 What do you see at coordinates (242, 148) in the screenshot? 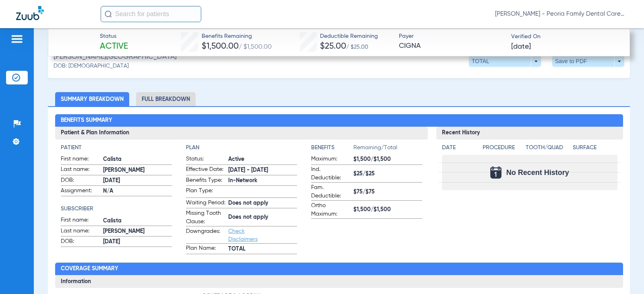
I see `h4: Plan` at bounding box center [242, 148].